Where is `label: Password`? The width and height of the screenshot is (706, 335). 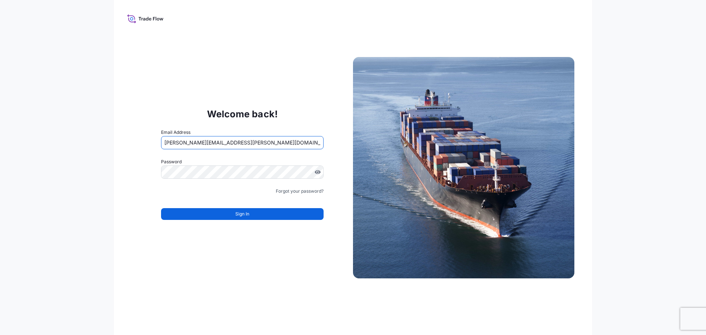
label: Password is located at coordinates (242, 162).